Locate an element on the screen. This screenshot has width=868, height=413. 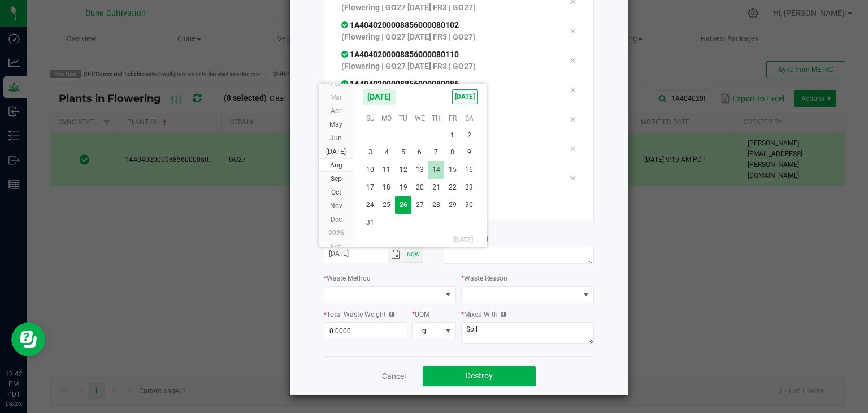
td: Tuesday, August 19, 2025 is located at coordinates (403, 187).